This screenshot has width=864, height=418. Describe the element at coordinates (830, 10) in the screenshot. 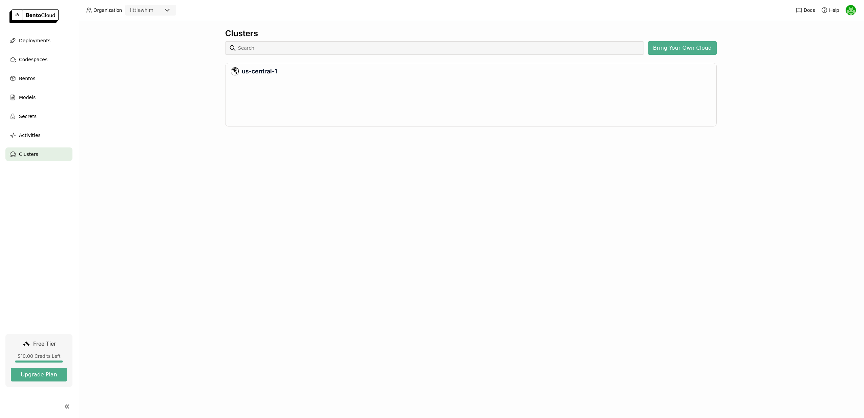

I see `div: Help` at that location.